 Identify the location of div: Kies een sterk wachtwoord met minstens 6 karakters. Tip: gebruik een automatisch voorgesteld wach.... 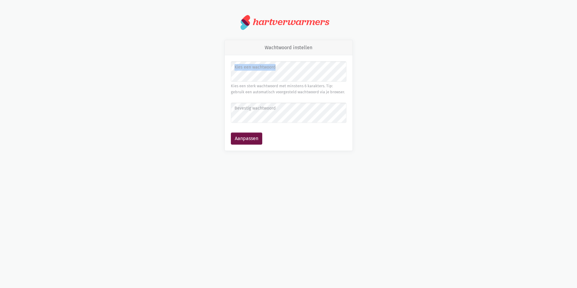
(288, 89).